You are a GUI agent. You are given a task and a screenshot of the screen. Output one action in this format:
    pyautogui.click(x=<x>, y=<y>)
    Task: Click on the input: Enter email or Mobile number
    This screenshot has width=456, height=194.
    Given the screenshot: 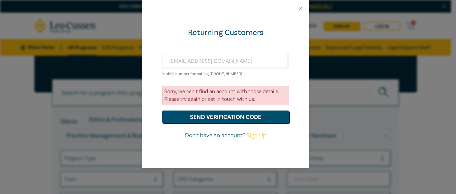 What is the action you would take?
    pyautogui.click(x=226, y=61)
    